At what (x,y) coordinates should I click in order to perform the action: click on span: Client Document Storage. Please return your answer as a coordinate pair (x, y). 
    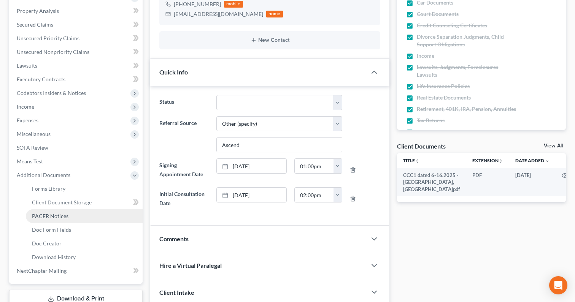
    Looking at the image, I should click on (62, 202).